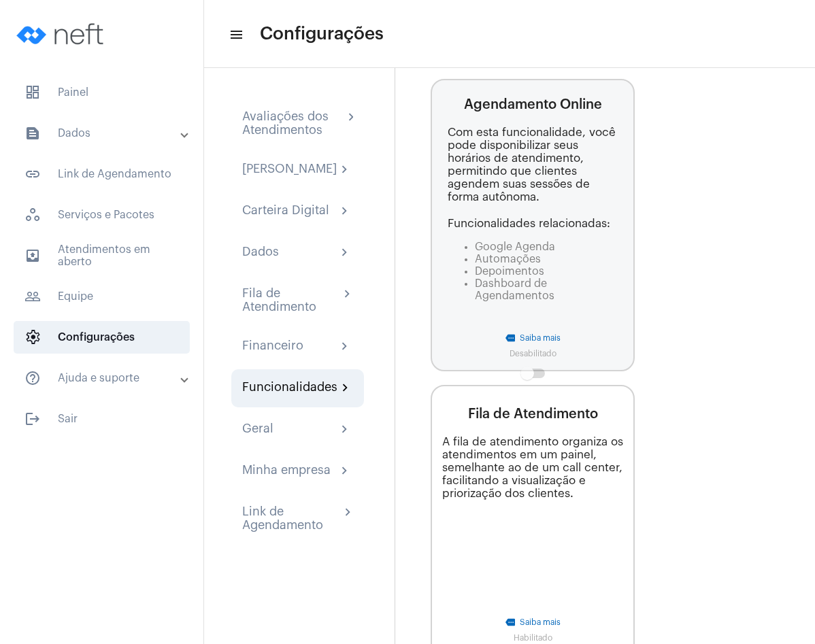 The width and height of the screenshot is (815, 644). Describe the element at coordinates (102, 174) in the screenshot. I see `span: Link de Agendamento` at that location.